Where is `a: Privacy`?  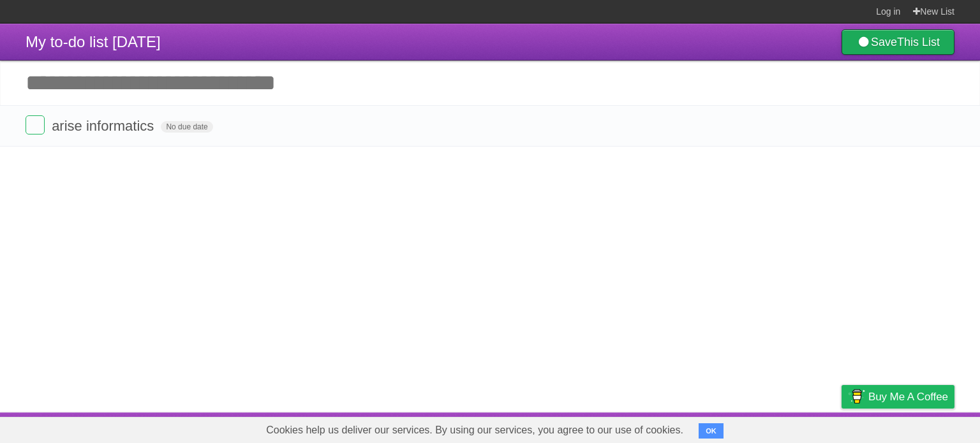 a: Privacy is located at coordinates (841, 428).